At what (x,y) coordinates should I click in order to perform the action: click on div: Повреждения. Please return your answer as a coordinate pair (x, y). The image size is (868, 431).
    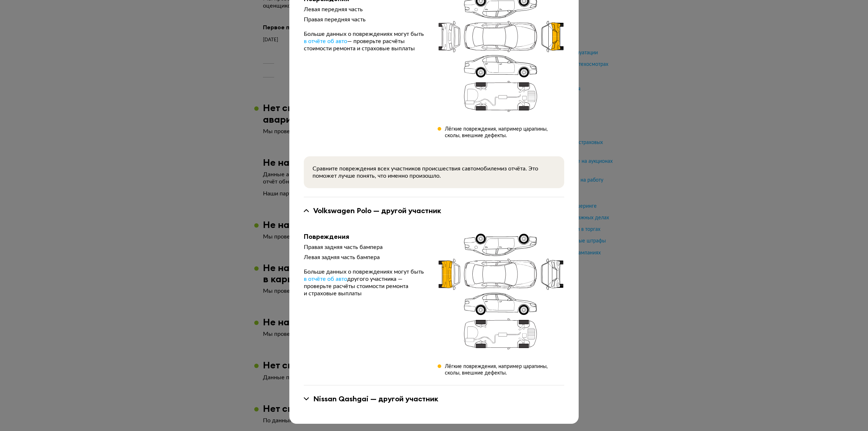
    Looking at the image, I should click on (365, 236).